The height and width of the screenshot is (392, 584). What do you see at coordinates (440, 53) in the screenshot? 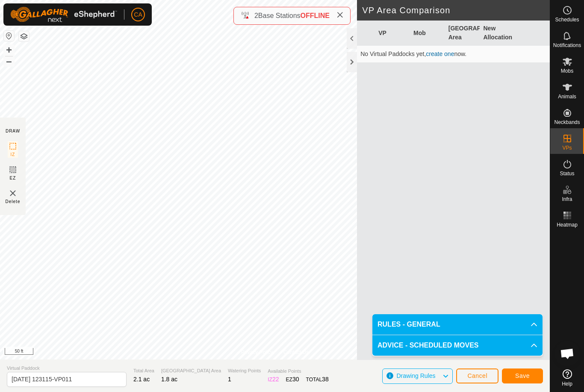
I see `a: create one` at bounding box center [440, 53].